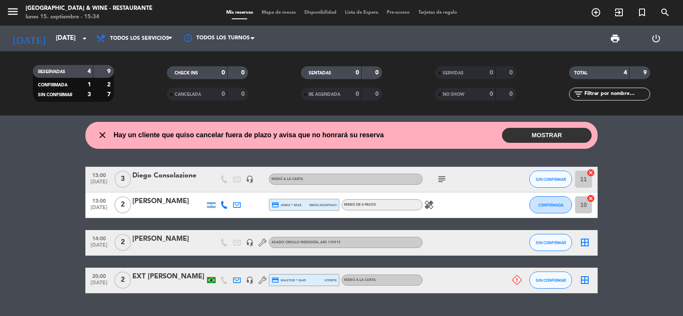 The image size is (683, 316). I want to click on strong: 7, so click(110, 94).